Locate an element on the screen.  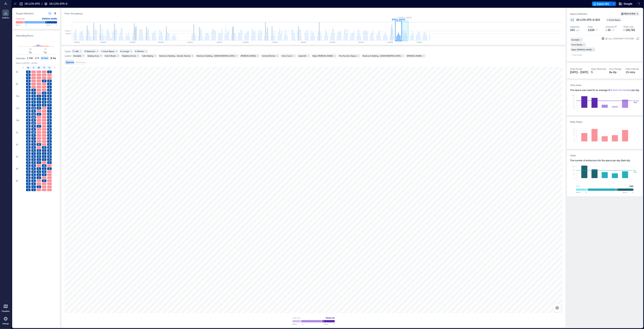
div: Underuse is located at coordinates (20, 19).